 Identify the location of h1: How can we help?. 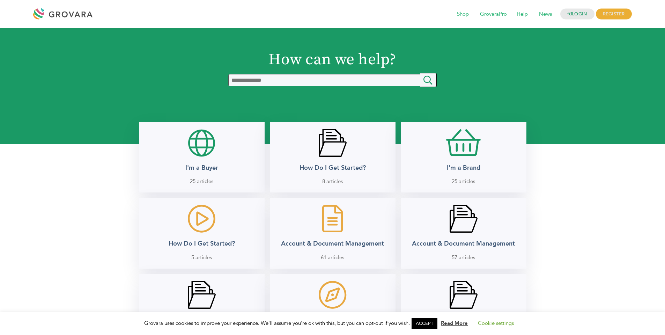
(333, 53).